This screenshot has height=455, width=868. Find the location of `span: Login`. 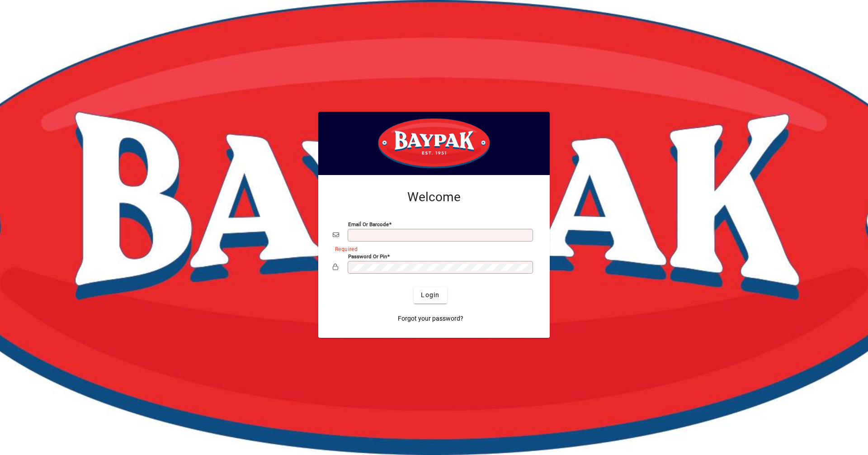

span: Login is located at coordinates (430, 295).